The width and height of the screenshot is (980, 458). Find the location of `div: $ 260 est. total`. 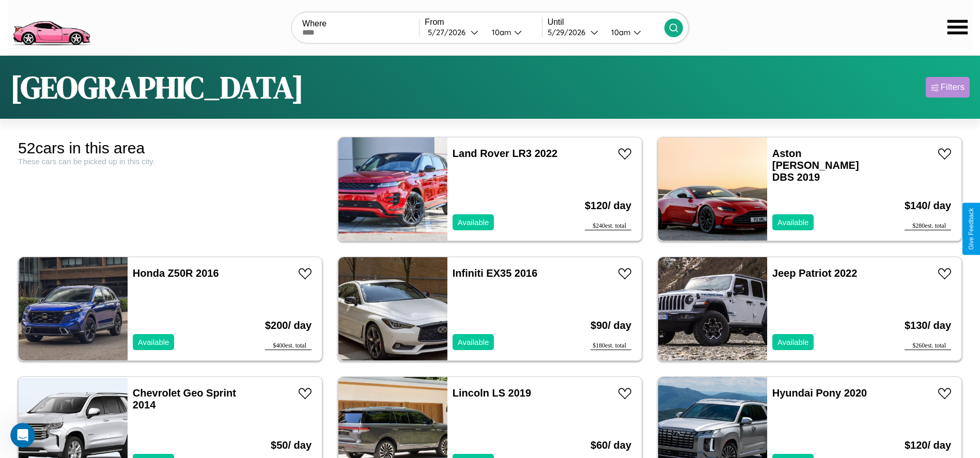

div: $ 260 est. total is located at coordinates (928, 345).